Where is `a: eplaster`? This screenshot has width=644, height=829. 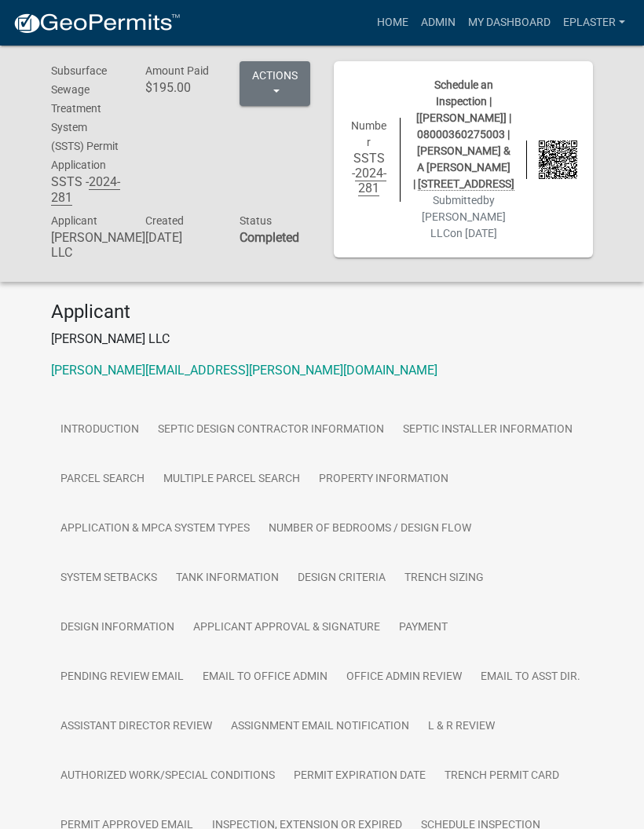
a: eplaster is located at coordinates (593, 23).